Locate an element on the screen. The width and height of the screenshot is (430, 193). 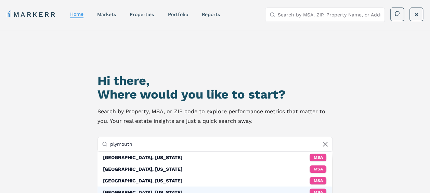
a: home is located at coordinates (77, 14).